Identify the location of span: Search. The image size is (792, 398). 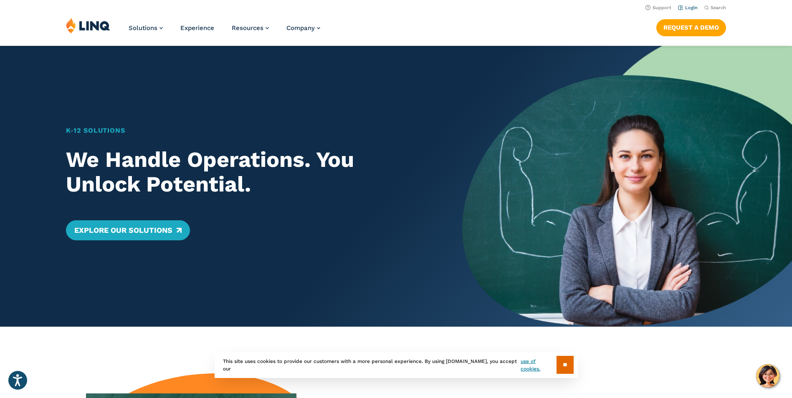
(718, 8).